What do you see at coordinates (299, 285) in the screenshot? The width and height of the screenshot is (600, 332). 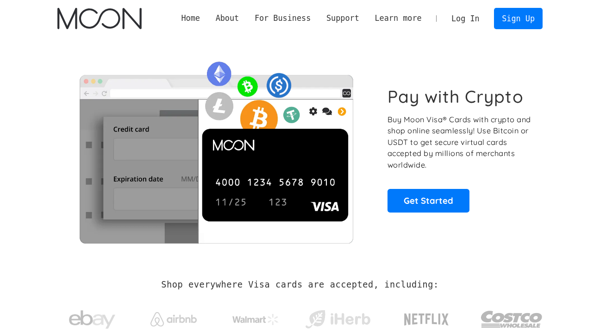 I see `h2: Shop everywhere Visa cards are accepted, including:` at bounding box center [299, 285].